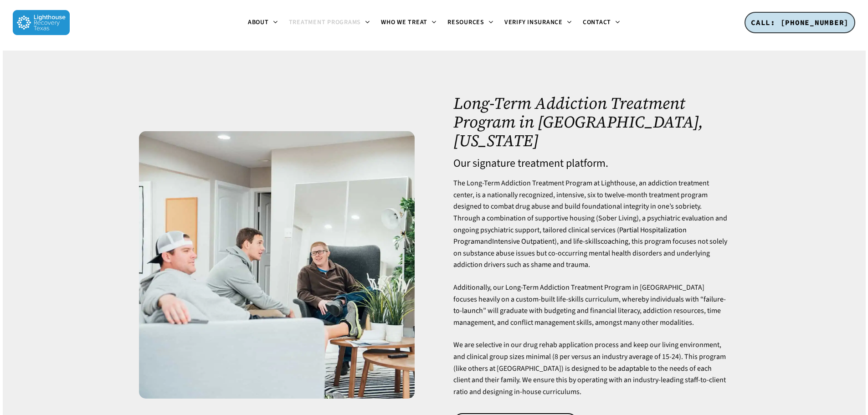 The width and height of the screenshot is (868, 415). Describe the element at coordinates (409, 23) in the screenshot. I see `a: Who We Treat` at that location.